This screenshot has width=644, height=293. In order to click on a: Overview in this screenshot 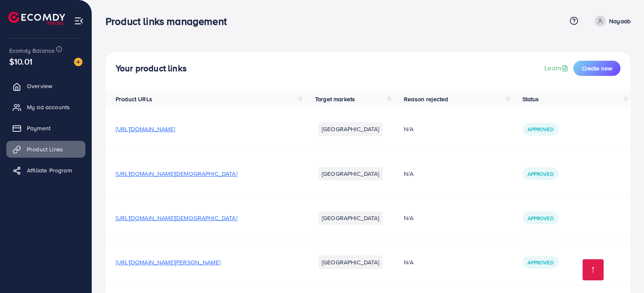, I will do `click(46, 86)`.